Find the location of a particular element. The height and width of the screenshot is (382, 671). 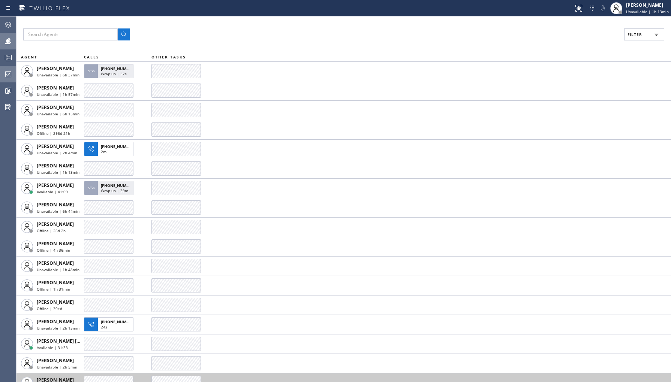

span: Unavailable | 2h 5min is located at coordinates (57, 367).